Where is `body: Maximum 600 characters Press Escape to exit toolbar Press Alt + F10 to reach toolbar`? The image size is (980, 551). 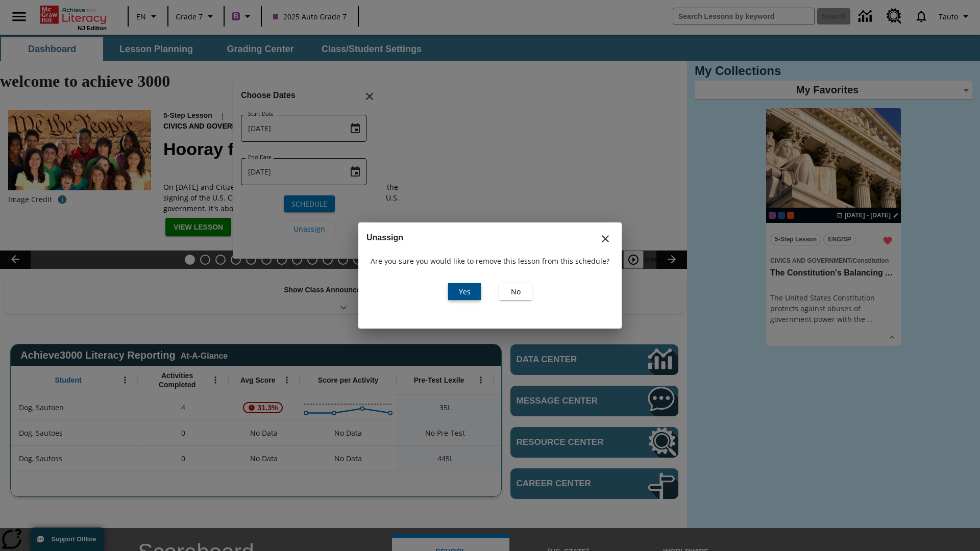
body: Maximum 600 characters Press Escape to exit toolbar Press Alt + F10 to reach toolbar is located at coordinates (77, 14).